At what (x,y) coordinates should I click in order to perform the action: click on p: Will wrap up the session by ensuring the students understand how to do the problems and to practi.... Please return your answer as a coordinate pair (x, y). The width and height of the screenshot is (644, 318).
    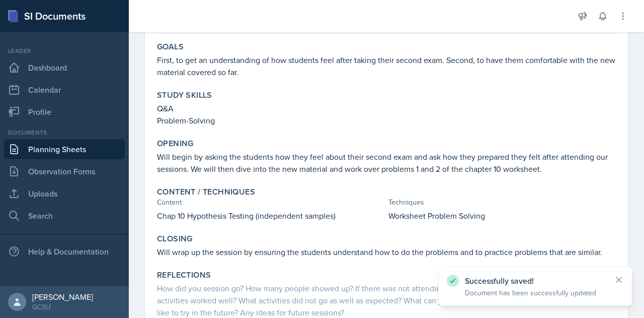
    Looking at the image, I should click on (387, 252).